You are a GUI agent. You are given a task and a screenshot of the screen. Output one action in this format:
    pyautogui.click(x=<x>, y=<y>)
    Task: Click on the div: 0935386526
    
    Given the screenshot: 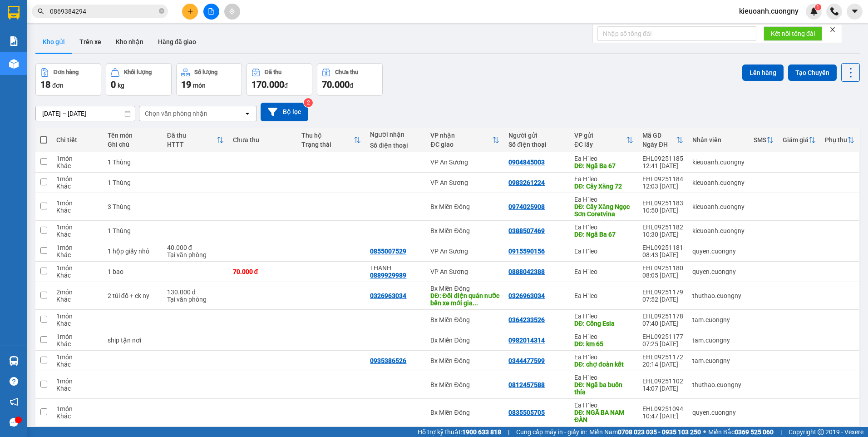 What is the action you would take?
    pyautogui.click(x=388, y=361)
    